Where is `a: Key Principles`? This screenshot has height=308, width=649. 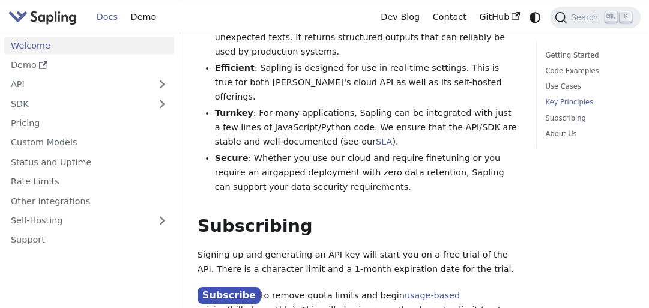
a: Key Principles is located at coordinates (586, 102).